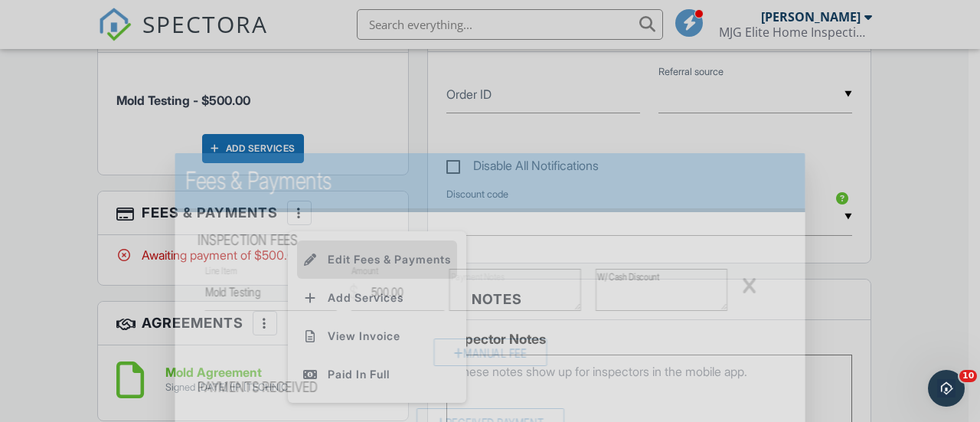 Image resolution: width=980 pixels, height=422 pixels. I want to click on h4: Payments Received, so click(489, 388).